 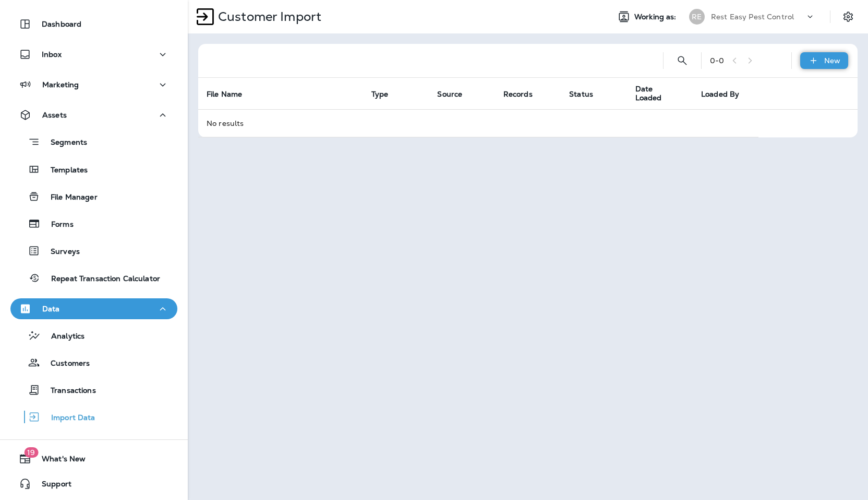 What do you see at coordinates (64, 143) in the screenshot?
I see `p: Segments` at bounding box center [64, 143].